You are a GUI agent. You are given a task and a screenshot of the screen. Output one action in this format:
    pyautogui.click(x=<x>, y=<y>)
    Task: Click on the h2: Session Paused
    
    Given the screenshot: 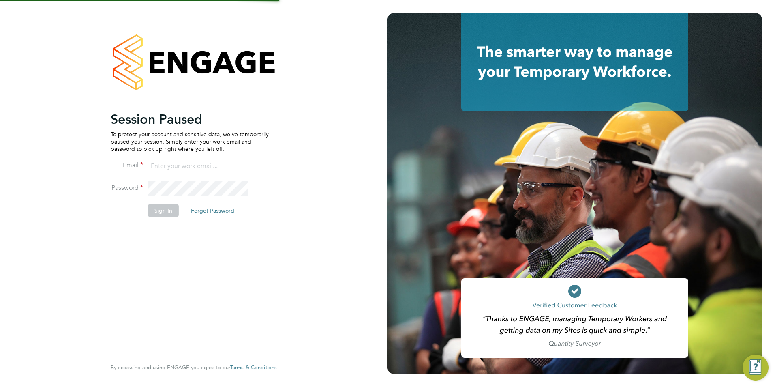 What is the action you would take?
    pyautogui.click(x=190, y=119)
    